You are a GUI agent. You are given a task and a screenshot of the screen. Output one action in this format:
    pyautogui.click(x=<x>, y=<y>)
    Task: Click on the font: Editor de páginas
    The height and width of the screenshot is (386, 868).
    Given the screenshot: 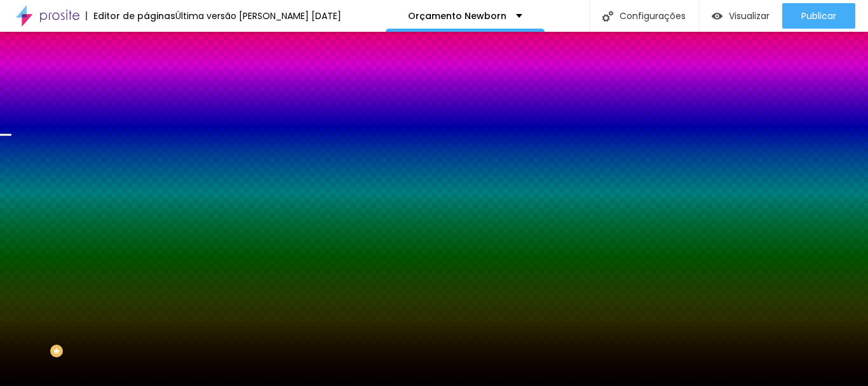 What is the action you would take?
    pyautogui.click(x=134, y=16)
    